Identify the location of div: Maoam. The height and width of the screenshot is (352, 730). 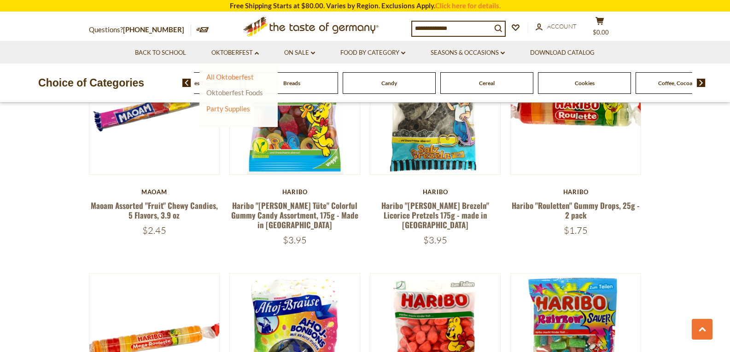
(154, 192).